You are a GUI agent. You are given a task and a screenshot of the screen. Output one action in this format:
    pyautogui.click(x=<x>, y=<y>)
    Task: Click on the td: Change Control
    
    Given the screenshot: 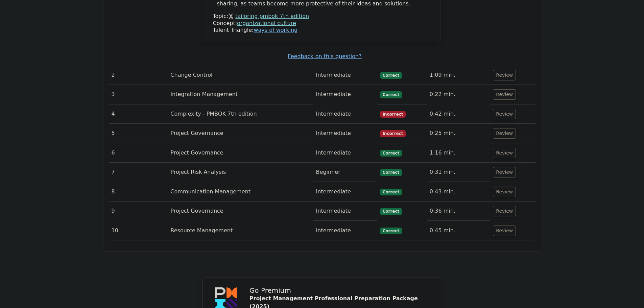 What is the action you would take?
    pyautogui.click(x=241, y=75)
    